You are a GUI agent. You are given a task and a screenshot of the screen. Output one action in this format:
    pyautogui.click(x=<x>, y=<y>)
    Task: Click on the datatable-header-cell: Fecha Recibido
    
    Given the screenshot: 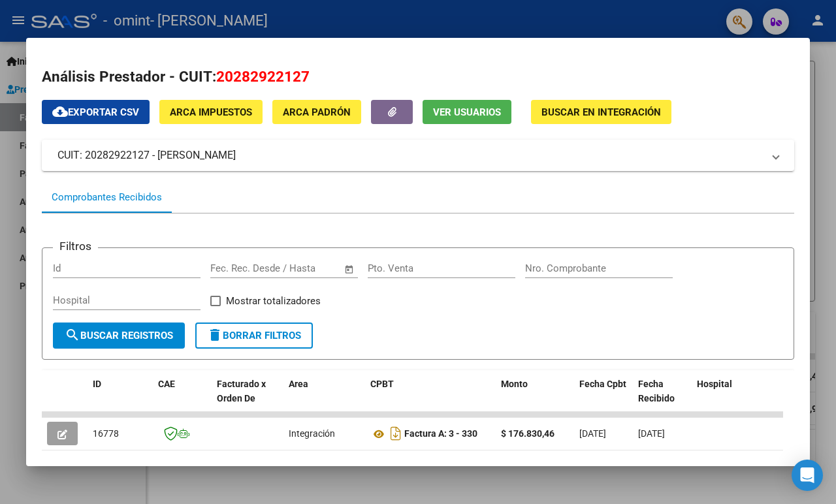 What is the action you would take?
    pyautogui.click(x=662, y=399)
    